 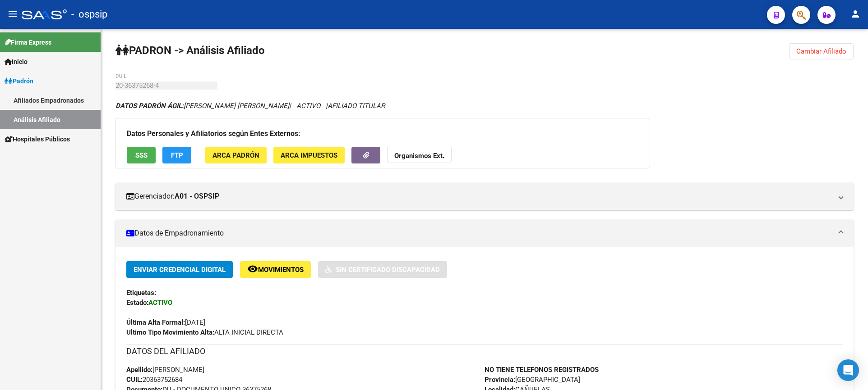 I want to click on button: Movimientos, so click(x=275, y=269).